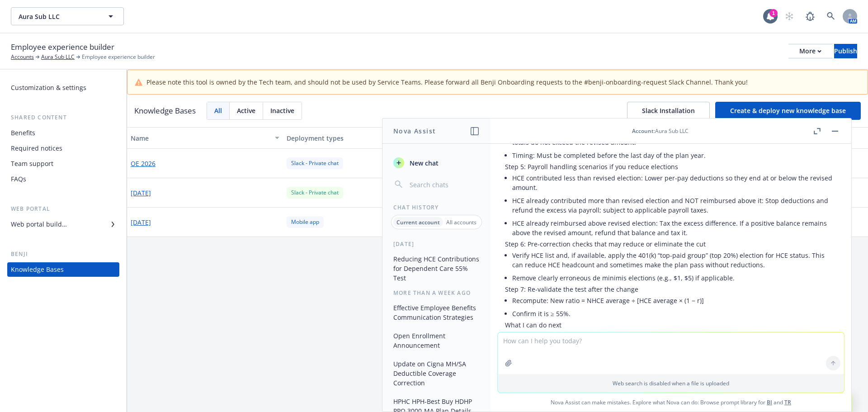 Image resolution: width=868 pixels, height=412 pixels. Describe the element at coordinates (414, 131) in the screenshot. I see `h1: Nova Assist` at that location.